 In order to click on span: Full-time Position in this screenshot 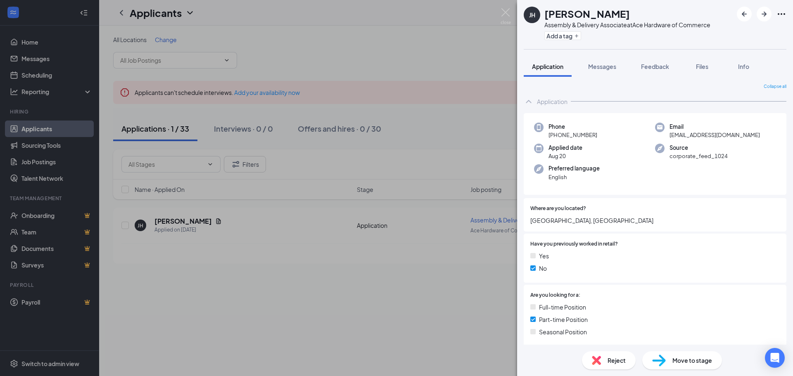, I will do `click(563, 307)`.